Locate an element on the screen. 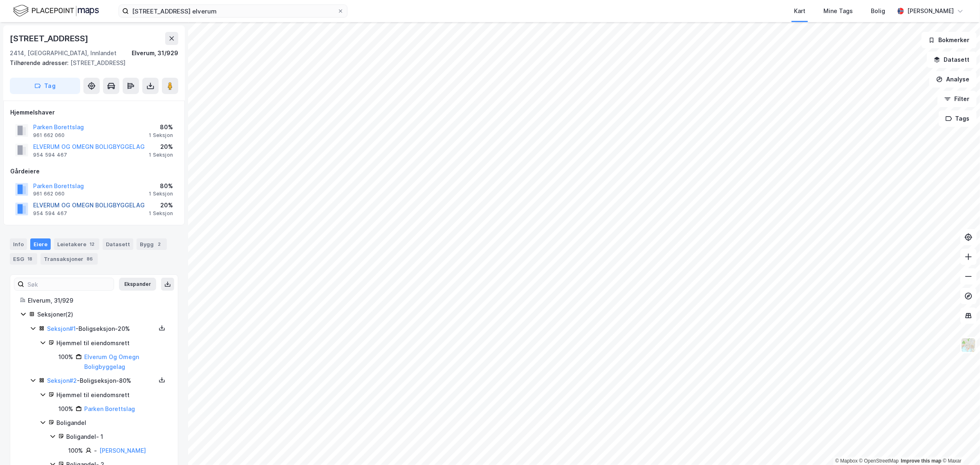 The width and height of the screenshot is (980, 465). div: 86 is located at coordinates (90, 259).